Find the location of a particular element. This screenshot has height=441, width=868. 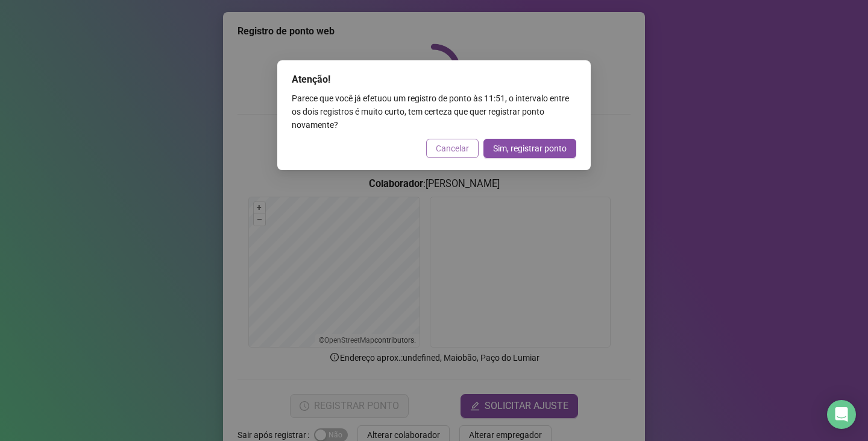

span: Cancelar is located at coordinates (452, 149).